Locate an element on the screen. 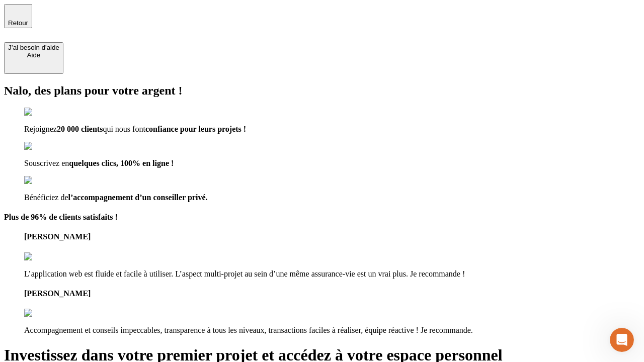  span: Retour is located at coordinates (18, 23).